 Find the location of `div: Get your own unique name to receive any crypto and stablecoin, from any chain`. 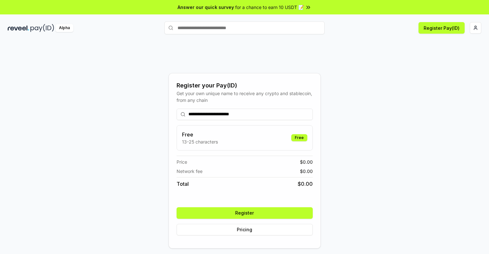

div: Get your own unique name to receive any crypto and stablecoin, from any chain is located at coordinates (244, 97).